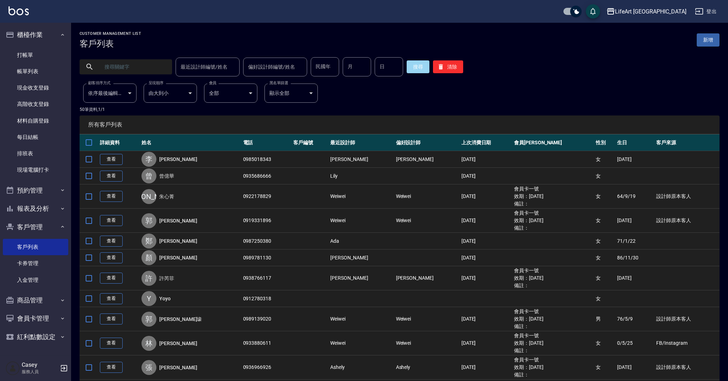 The height and width of the screenshot is (381, 728). What do you see at coordinates (156, 83) in the screenshot?
I see `label: 呈現順序` at bounding box center [156, 83].